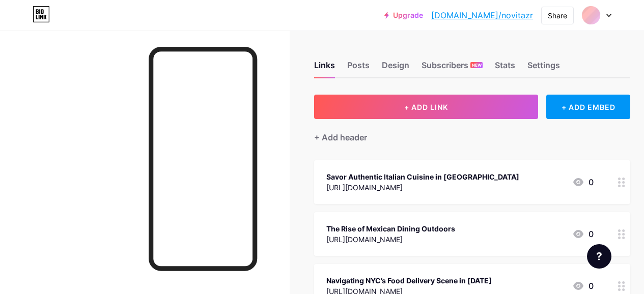  Describe the element at coordinates (341, 138) in the screenshot. I see `div: + Add header` at that location.